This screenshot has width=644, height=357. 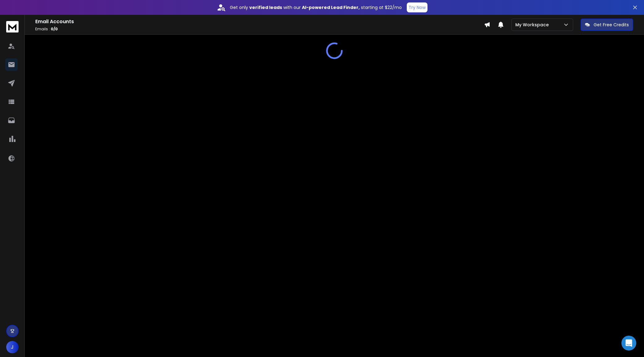 What do you see at coordinates (607, 25) in the screenshot?
I see `button: Get Free Credits` at bounding box center [607, 25].